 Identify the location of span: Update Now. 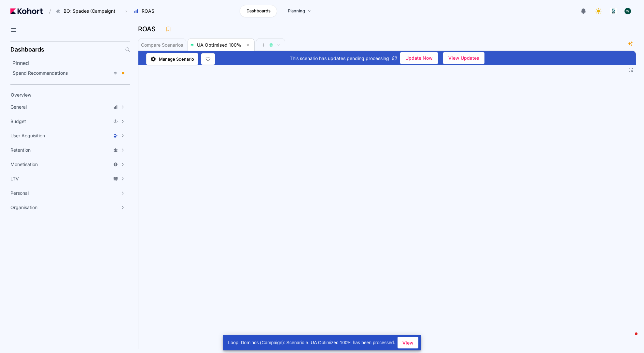
(419, 58).